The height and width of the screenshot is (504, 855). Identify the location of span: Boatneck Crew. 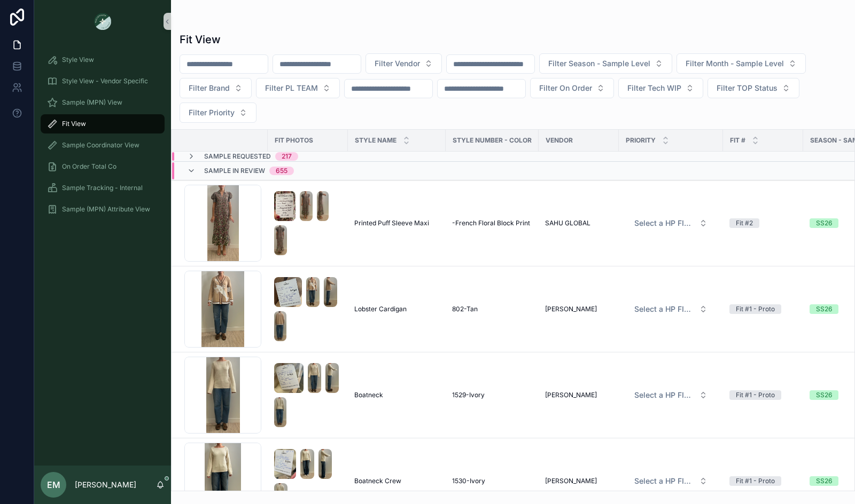
(378, 481).